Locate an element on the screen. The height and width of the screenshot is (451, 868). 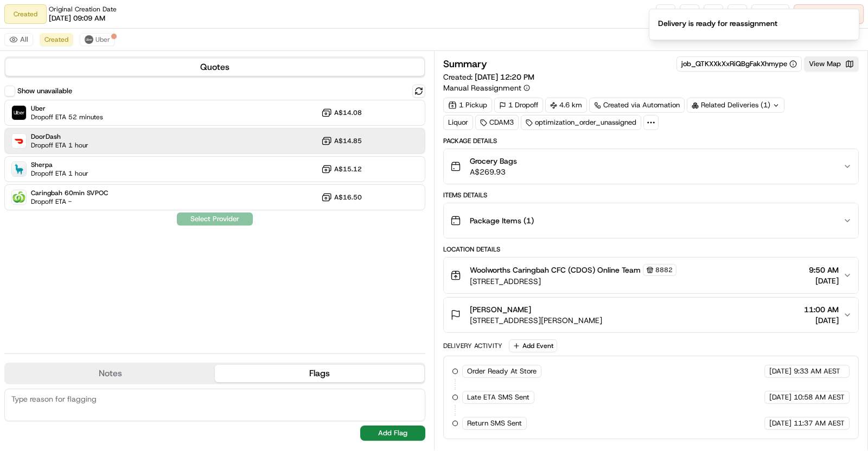
div: Delivery Activity is located at coordinates (472, 346).